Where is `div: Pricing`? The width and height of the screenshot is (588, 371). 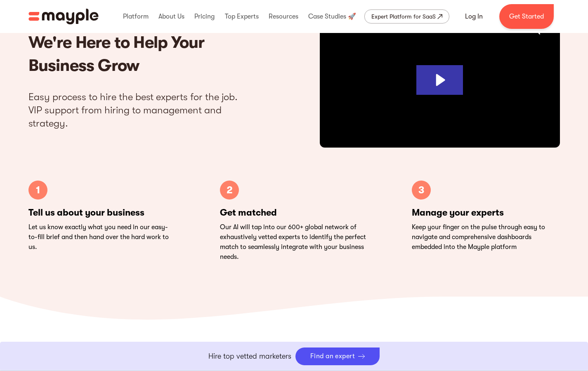
div: Pricing is located at coordinates (205, 17).